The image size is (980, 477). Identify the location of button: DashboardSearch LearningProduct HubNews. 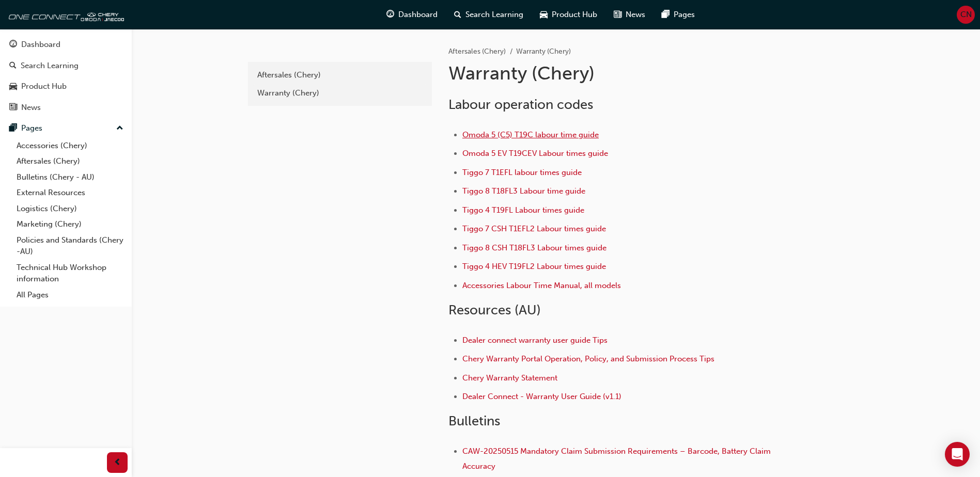
(66, 76).